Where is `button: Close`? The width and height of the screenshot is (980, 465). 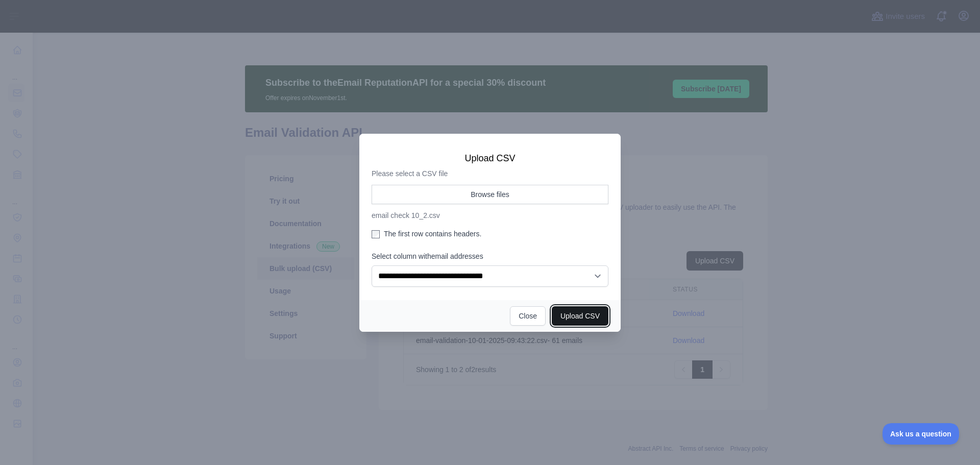
button: Close is located at coordinates (528, 316).